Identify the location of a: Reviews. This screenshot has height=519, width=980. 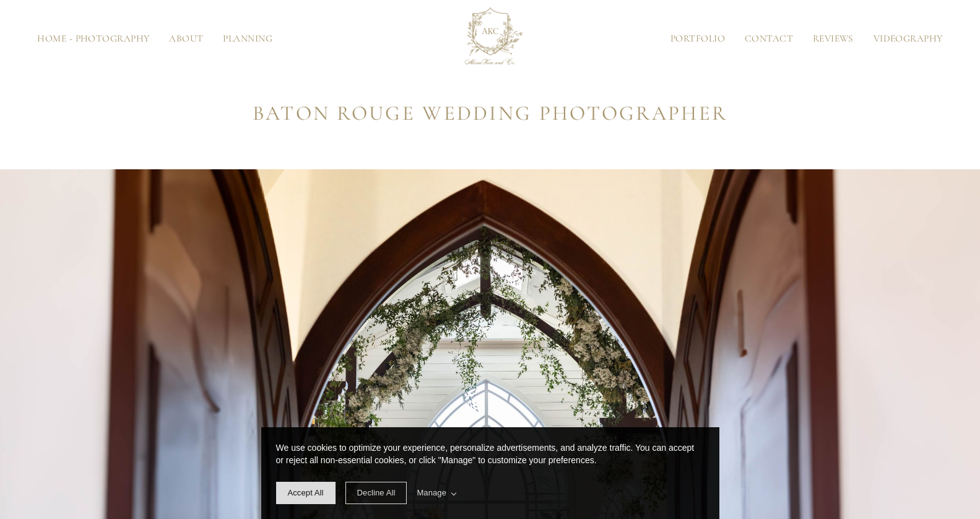
(833, 39).